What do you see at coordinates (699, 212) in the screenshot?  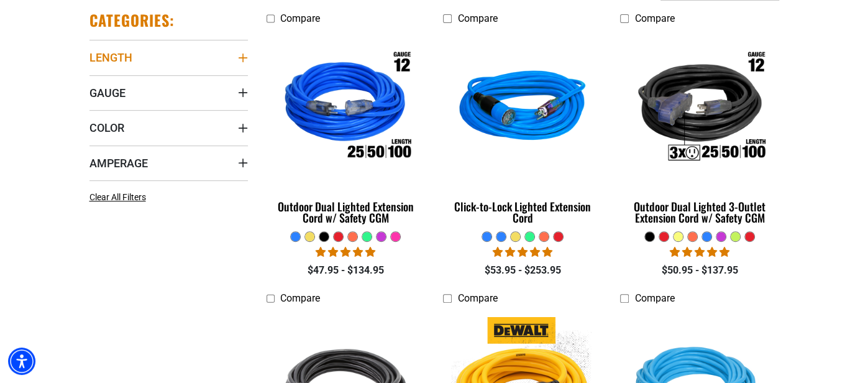 I see `div: Outdoor Dual Lighted 3-Outlet Extension Cord w/ Safety CGM` at bounding box center [699, 212].